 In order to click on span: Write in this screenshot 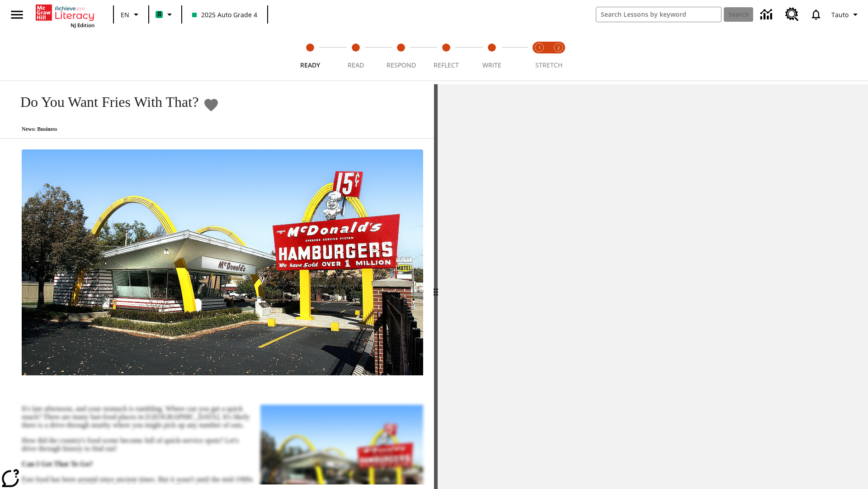, I will do `click(492, 64)`.